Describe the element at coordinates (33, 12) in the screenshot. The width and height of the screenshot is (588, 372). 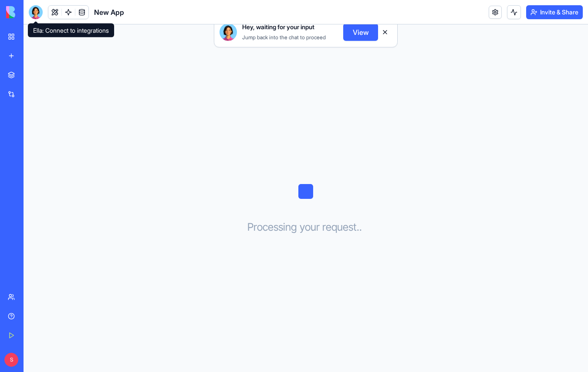
I see `img: logo` at that location.